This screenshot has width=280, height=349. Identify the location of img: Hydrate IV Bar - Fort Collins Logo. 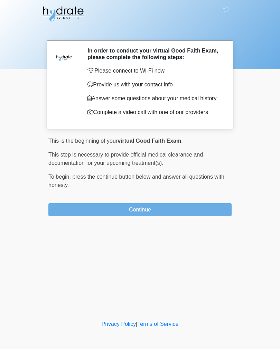
(63, 14).